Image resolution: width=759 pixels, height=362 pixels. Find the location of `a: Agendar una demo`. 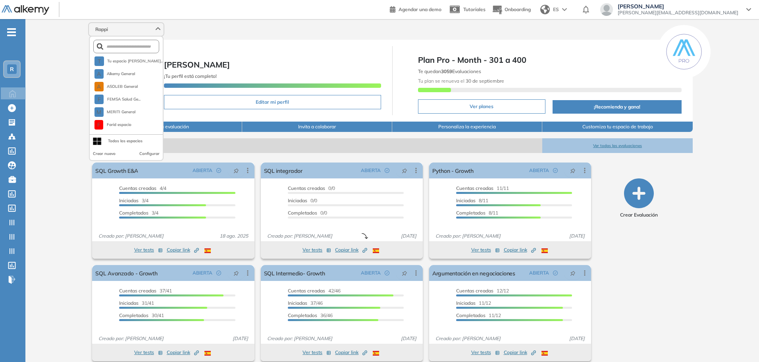

a: Agendar una demo is located at coordinates (416, 9).